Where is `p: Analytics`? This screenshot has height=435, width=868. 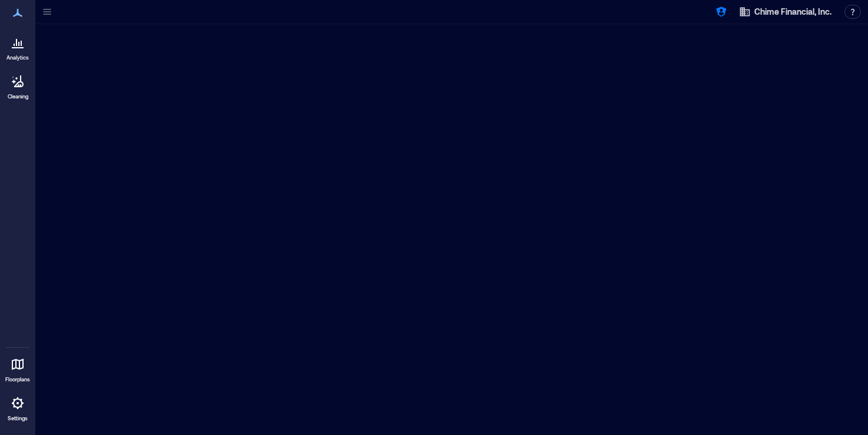
p: Analytics is located at coordinates (17, 58).